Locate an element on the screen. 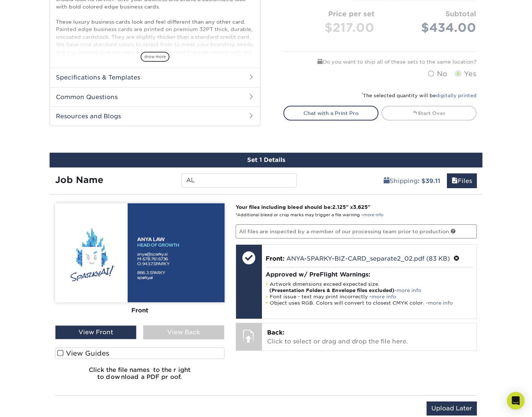 The image size is (532, 417). a: Chat with a Print Pro is located at coordinates (330, 113).